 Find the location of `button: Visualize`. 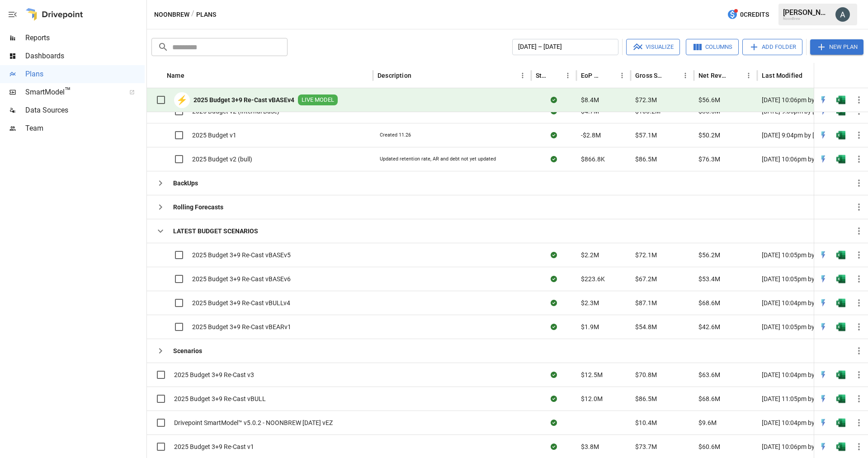

button: Visualize is located at coordinates (653, 47).